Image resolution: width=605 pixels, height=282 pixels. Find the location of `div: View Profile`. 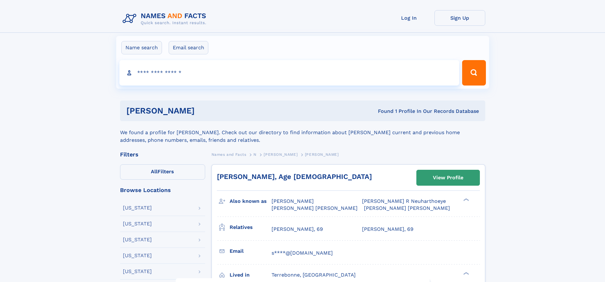

div: View Profile is located at coordinates (448, 177).